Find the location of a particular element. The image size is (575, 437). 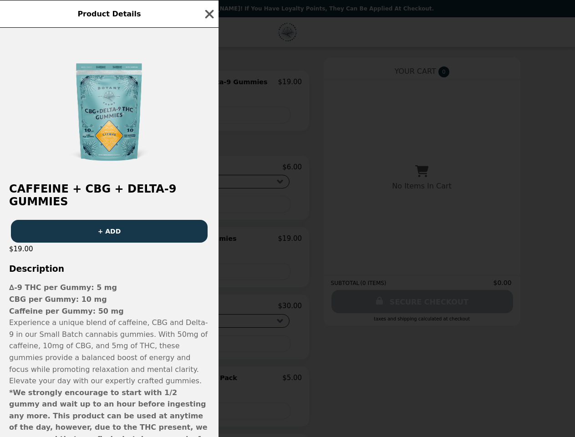

strong: CBG per Gummy: 10 mg is located at coordinates (58, 299).